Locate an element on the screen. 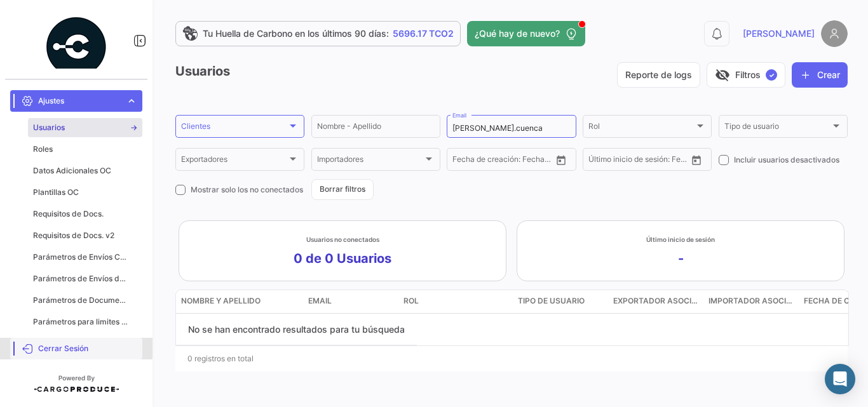 The width and height of the screenshot is (868, 407). span: Cerrar Sesión is located at coordinates (88, 349).